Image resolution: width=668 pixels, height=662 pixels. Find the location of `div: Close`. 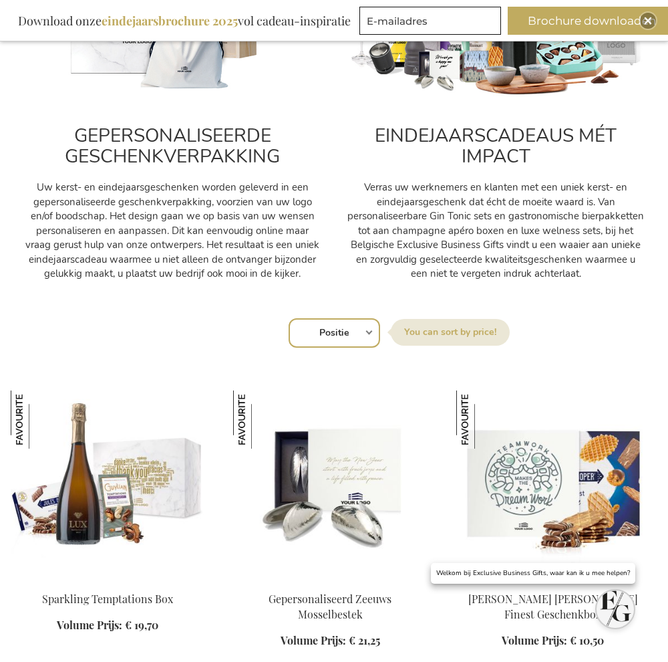

div: Close is located at coordinates (648, 21).